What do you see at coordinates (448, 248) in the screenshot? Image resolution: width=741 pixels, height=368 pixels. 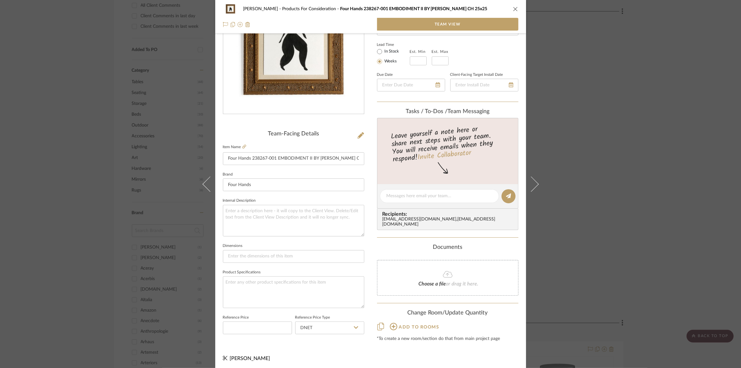 I see `div: Documents` at bounding box center [448, 248].